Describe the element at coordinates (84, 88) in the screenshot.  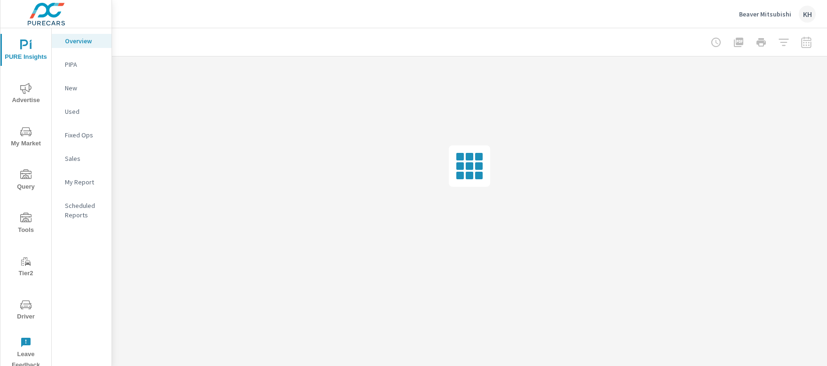
I see `p: New` at that location.